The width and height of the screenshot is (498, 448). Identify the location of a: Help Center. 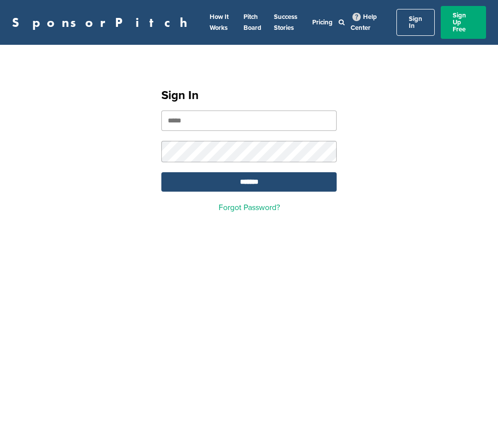
(364, 22).